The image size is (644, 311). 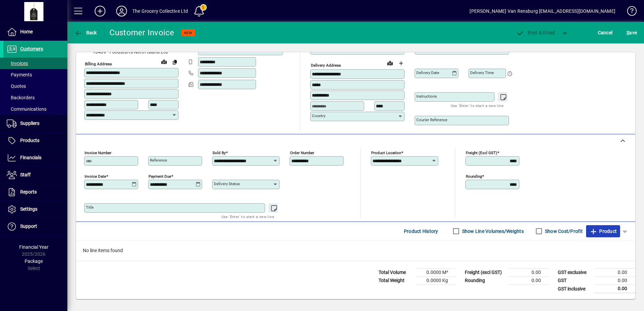 I want to click on span: Quotes, so click(x=17, y=86).